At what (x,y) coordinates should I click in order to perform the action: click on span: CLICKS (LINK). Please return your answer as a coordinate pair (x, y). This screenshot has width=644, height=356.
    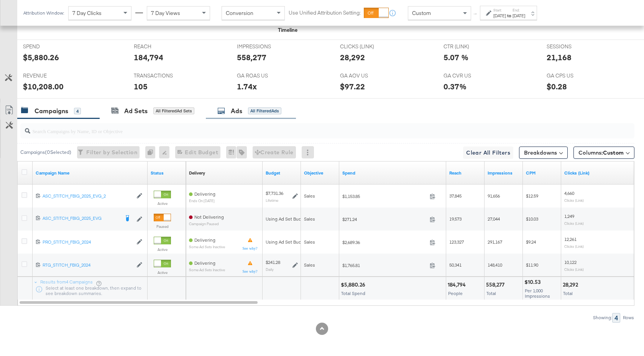
    Looking at the image, I should click on (369, 46).